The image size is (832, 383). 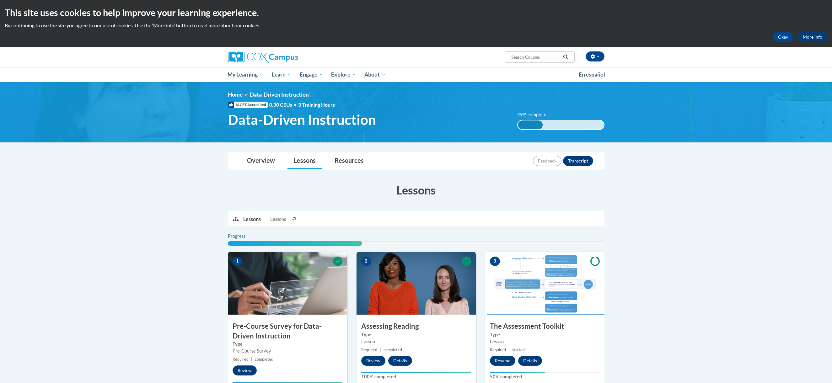 What do you see at coordinates (578, 161) in the screenshot?
I see `button: Transcript` at bounding box center [578, 161].